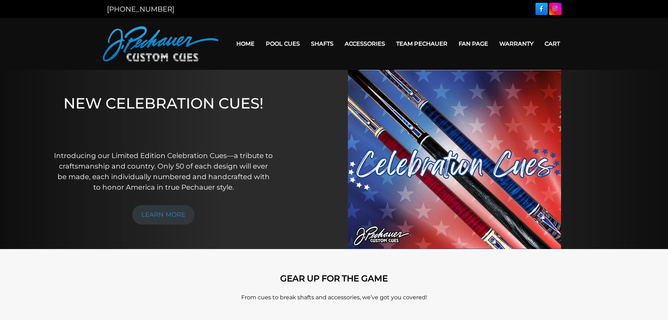 The image size is (668, 320). I want to click on strong: GEAR UP FOR THE GAME, so click(334, 278).